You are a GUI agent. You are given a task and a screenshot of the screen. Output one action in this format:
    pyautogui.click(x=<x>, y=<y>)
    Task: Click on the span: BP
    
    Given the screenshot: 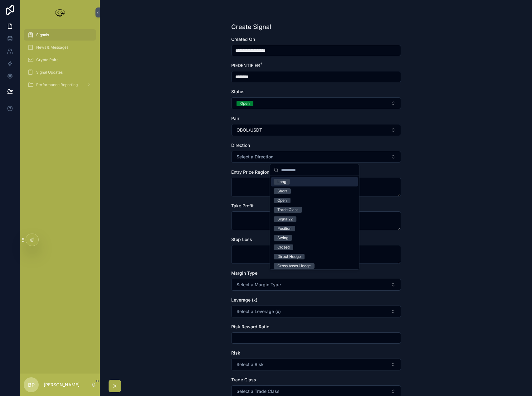 What is the action you would take?
    pyautogui.click(x=32, y=384)
    